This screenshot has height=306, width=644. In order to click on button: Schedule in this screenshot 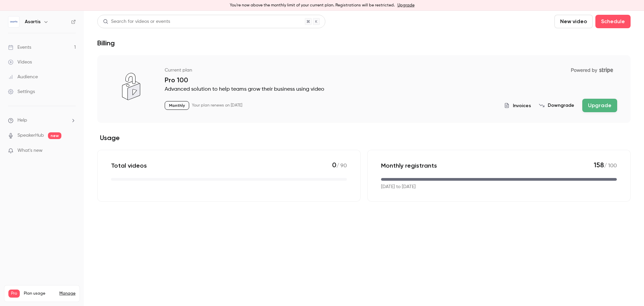, I will do `click(613, 21)`.